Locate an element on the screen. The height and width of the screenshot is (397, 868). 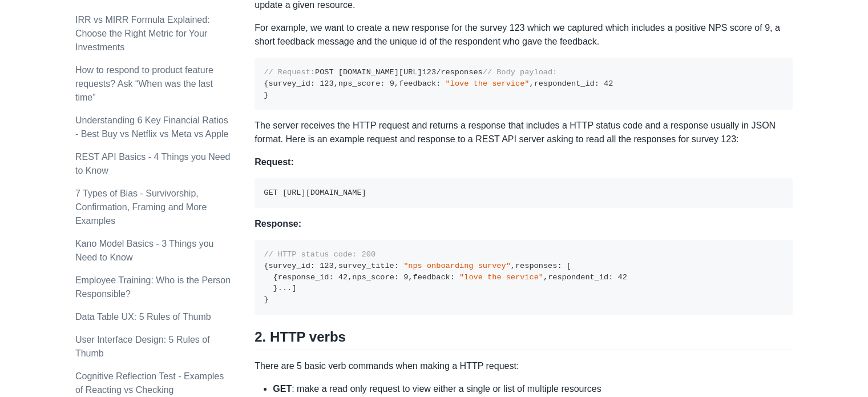
code: survey_id survey_title responses response_id nps_score feedback respondent_id ... is located at coordinates (445, 277).